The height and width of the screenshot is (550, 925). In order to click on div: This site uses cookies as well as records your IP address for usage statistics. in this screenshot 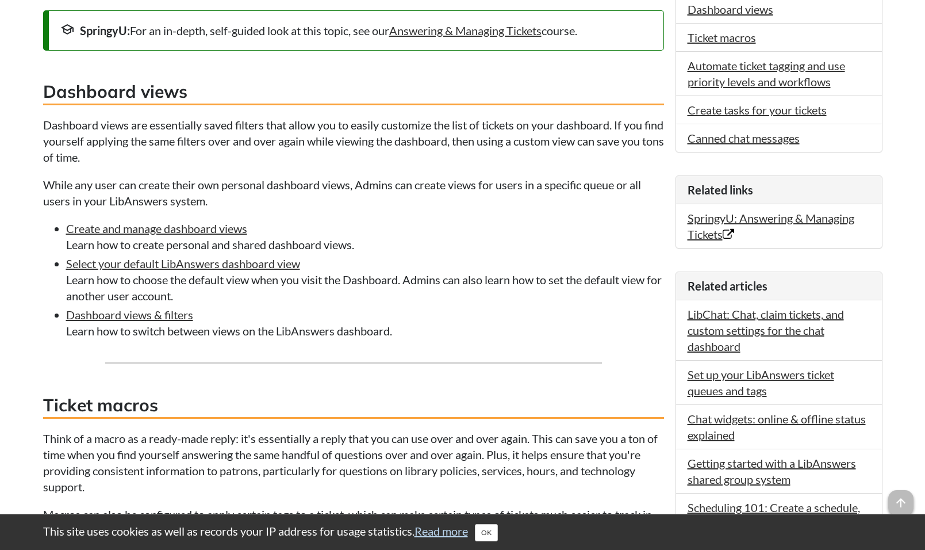, I will do `click(463, 532)`.